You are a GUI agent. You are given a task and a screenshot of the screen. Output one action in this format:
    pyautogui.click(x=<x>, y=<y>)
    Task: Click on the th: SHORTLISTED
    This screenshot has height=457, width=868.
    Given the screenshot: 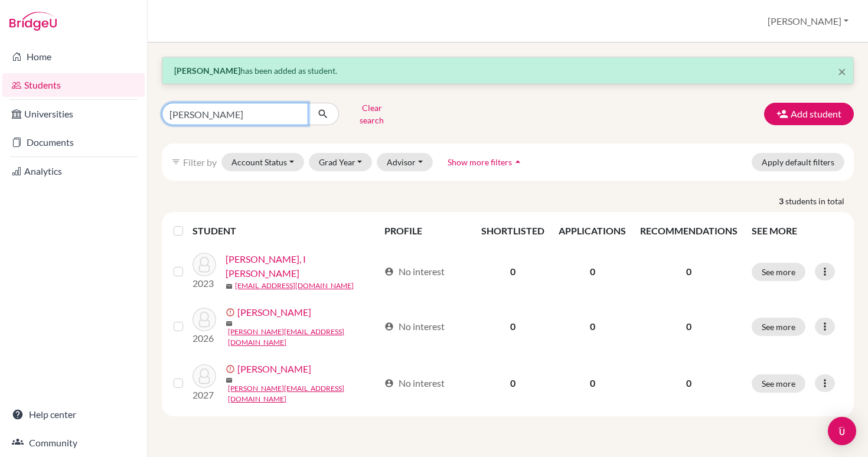 What is the action you would take?
    pyautogui.click(x=513, y=231)
    